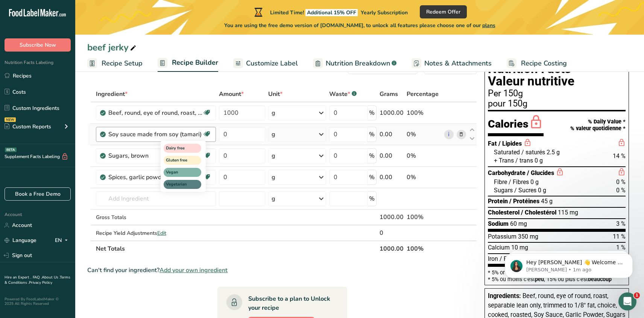  What do you see at coordinates (155, 199) in the screenshot?
I see `input: Add Ingredient` at bounding box center [155, 199].